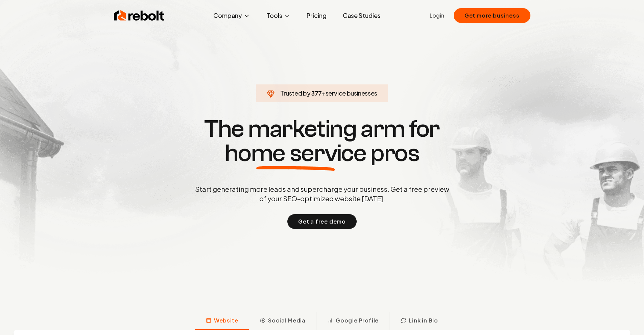 This screenshot has height=335, width=644. Describe the element at coordinates (436, 15) in the screenshot. I see `a: Login` at that location.